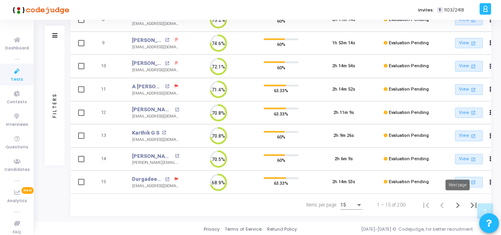 The width and height of the screenshot is (501, 235). Describe the element at coordinates (107, 43) in the screenshot. I see `td: 9` at that location.